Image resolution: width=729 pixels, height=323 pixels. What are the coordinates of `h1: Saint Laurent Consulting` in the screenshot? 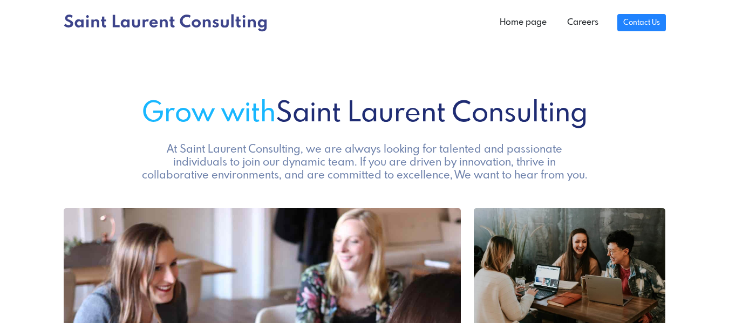 It's located at (365, 114).